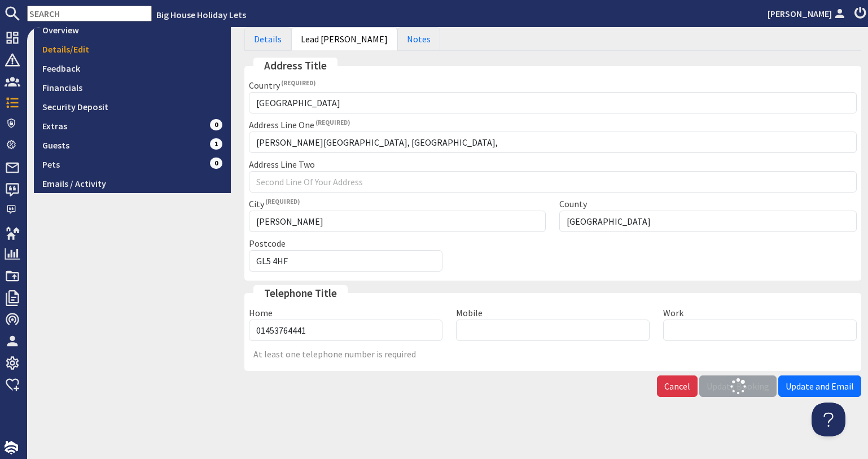  I want to click on a: Security Deposit, so click(132, 107).